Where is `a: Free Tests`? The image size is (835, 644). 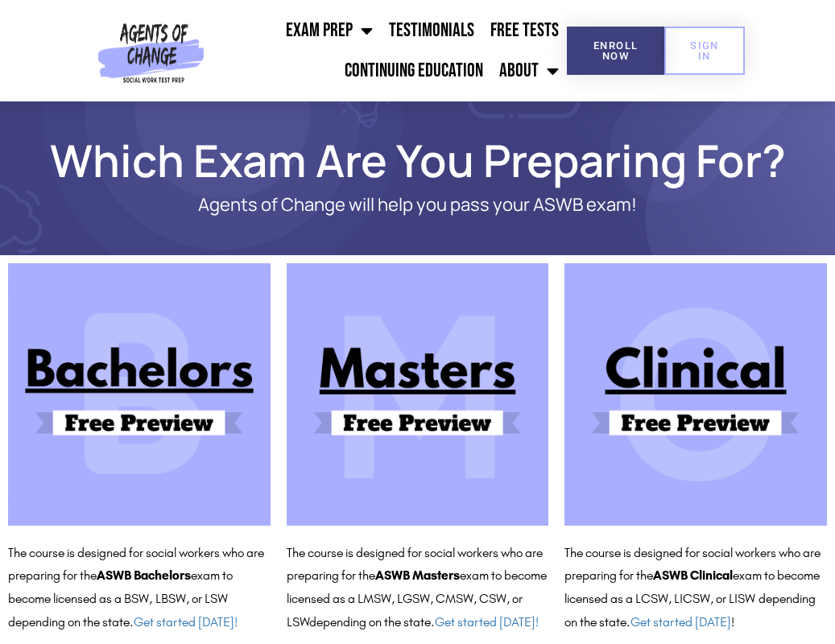 a: Free Tests is located at coordinates (524, 31).